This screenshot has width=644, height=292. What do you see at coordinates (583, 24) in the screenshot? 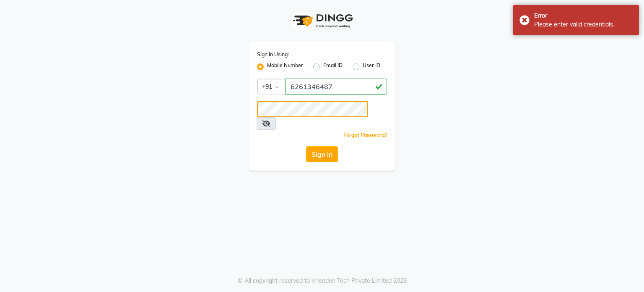
I see `div: Please enter valid credentials.` at bounding box center [583, 24].